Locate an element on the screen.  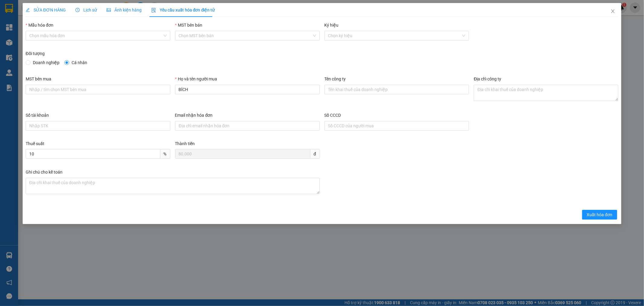
label: Số CCCD is located at coordinates (333, 115).